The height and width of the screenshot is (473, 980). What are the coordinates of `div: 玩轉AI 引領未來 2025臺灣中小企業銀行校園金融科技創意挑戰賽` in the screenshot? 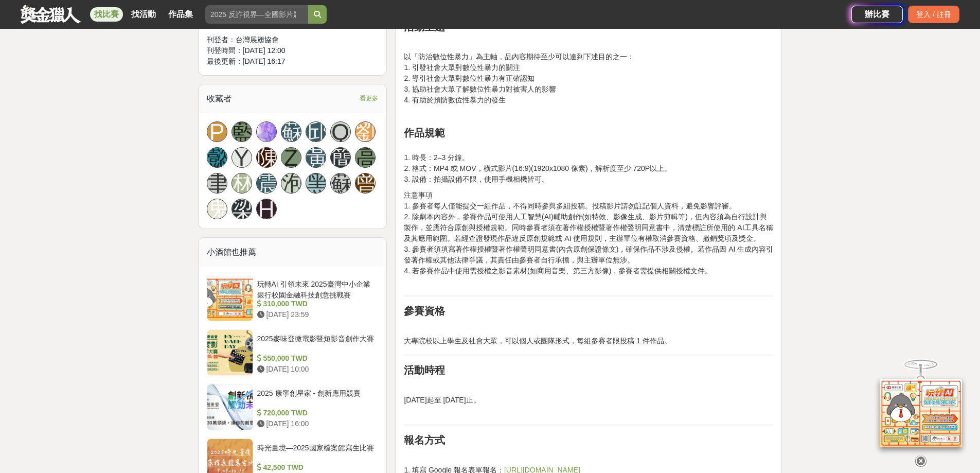 It's located at (316, 289).